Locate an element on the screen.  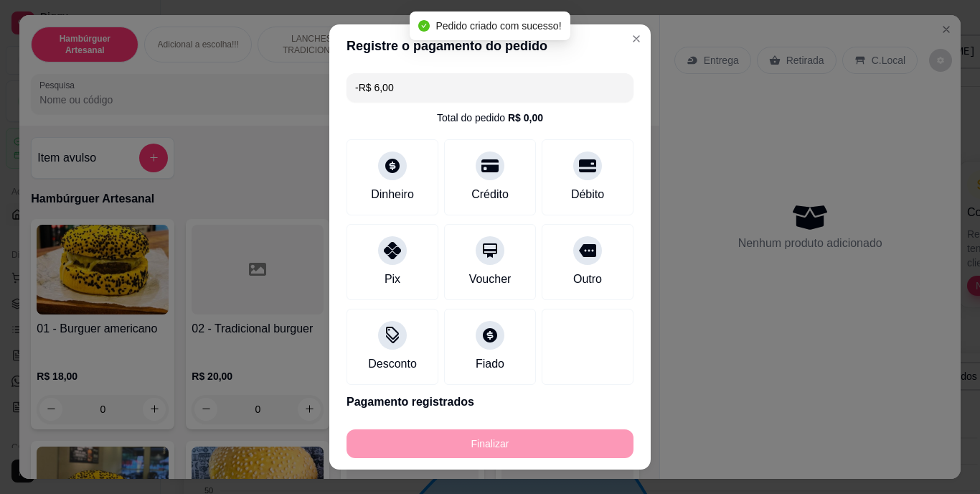
div: Outro is located at coordinates (587, 279).